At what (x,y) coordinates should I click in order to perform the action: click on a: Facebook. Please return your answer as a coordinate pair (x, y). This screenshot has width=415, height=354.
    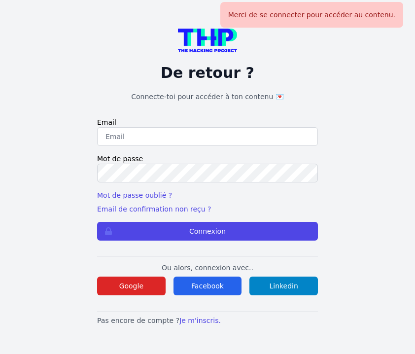
    Looking at the image, I should click on (207, 286).